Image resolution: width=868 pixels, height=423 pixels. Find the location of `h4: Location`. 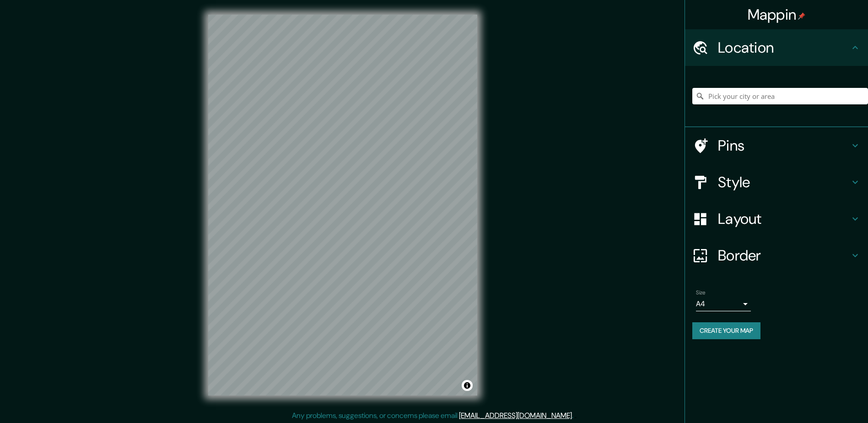

h4: Location is located at coordinates (784, 47).